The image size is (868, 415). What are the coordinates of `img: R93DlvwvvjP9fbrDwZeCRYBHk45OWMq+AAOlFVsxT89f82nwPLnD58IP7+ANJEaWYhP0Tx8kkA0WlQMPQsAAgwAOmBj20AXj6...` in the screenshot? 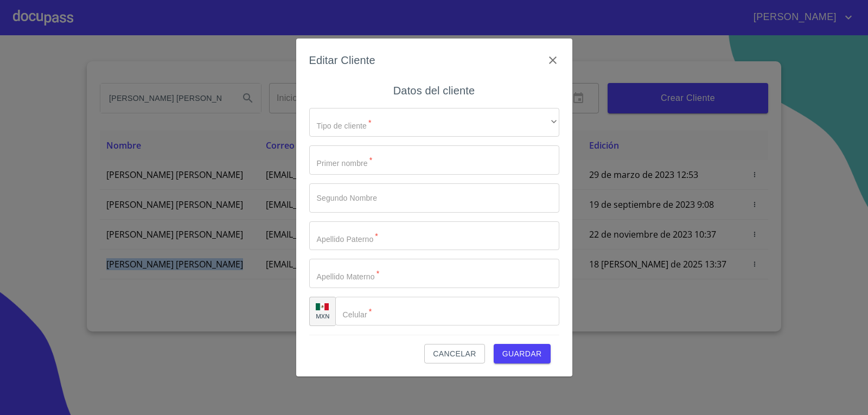 It's located at (323, 307).